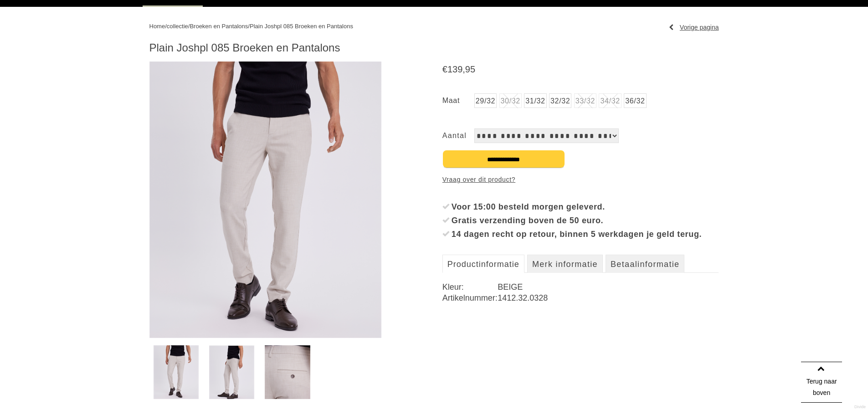 This screenshot has width=868, height=415. I want to click on a: Home, so click(157, 26).